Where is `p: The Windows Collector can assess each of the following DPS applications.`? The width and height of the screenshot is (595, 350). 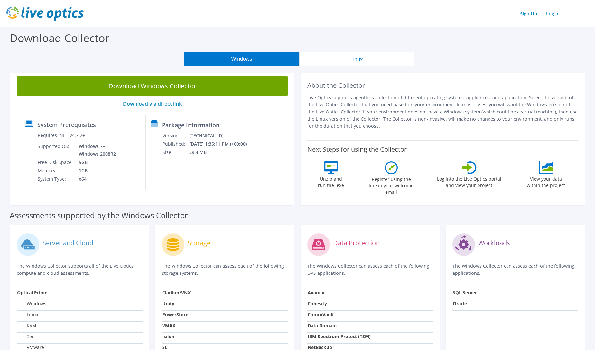
p: The Windows Collector can assess each of the following DPS applications. is located at coordinates (370, 270).